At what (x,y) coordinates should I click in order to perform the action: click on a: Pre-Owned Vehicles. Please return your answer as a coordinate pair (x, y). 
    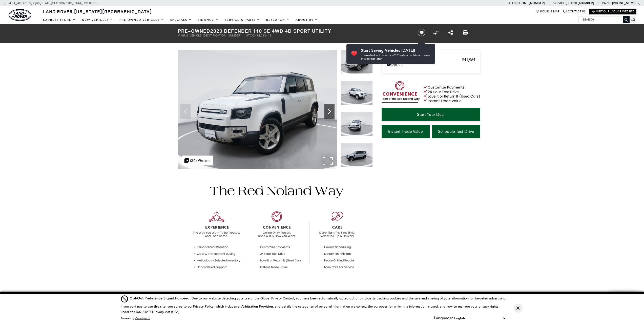
    Looking at the image, I should click on (142, 20).